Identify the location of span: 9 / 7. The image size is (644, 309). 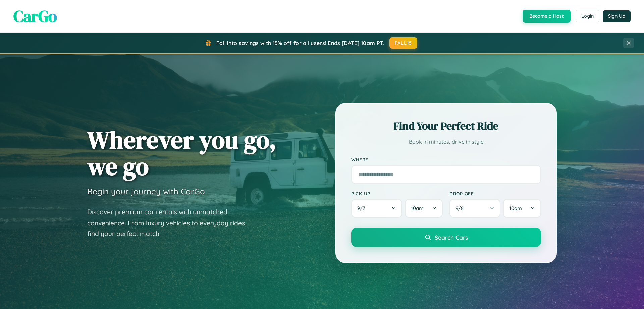
(363, 208).